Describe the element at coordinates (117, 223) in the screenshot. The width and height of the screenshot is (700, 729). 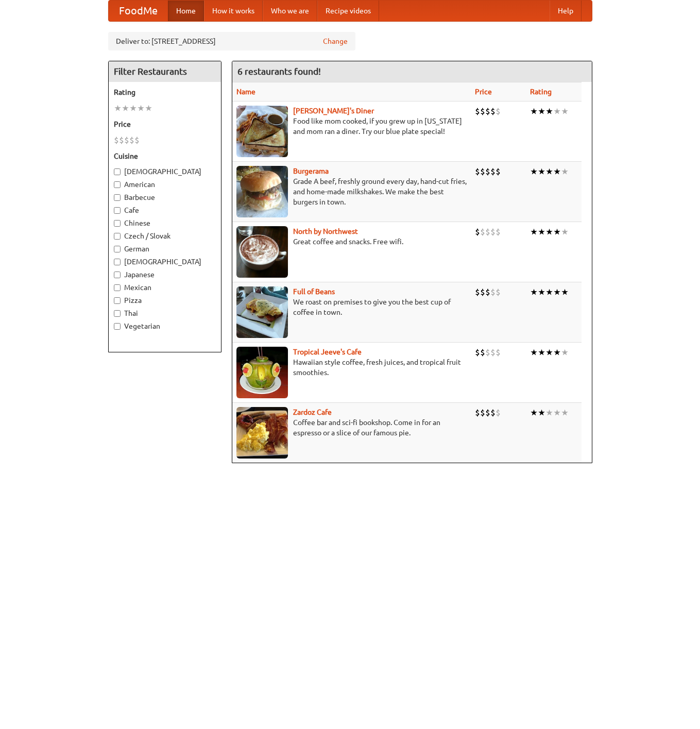
I see `input: Chinese` at that location.